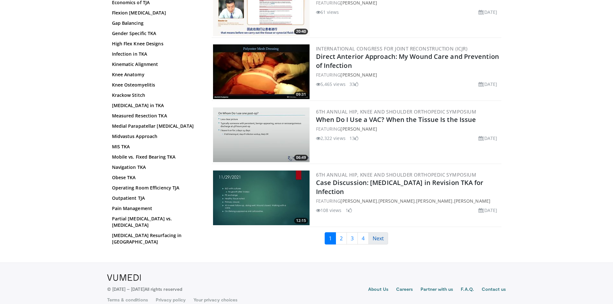 The width and height of the screenshot is (613, 304). Describe the element at coordinates (155, 23) in the screenshot. I see `a: Gap Balancing` at that location.